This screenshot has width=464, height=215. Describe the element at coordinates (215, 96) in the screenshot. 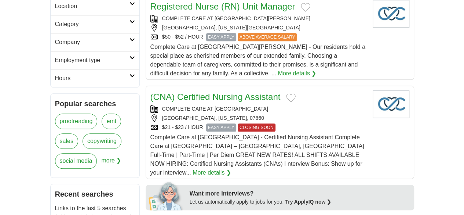

I see `a: (CNA) Certified Nursing Assistant` at that location.